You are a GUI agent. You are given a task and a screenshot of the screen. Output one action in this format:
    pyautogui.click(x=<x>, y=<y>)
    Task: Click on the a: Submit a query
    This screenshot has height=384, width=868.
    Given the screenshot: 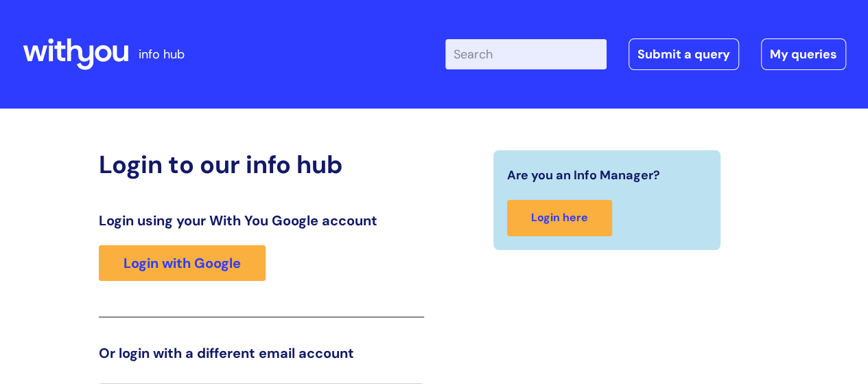 What is the action you would take?
    pyautogui.click(x=684, y=54)
    